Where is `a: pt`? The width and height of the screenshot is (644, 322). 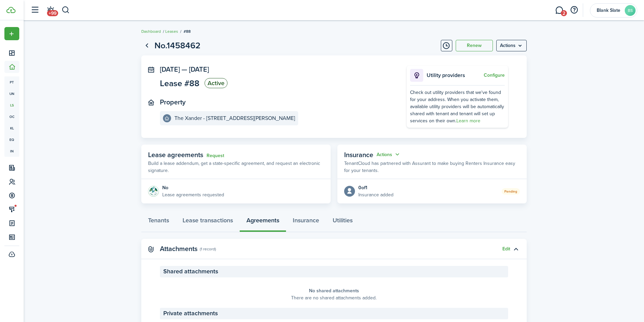 a: pt is located at coordinates (12, 82).